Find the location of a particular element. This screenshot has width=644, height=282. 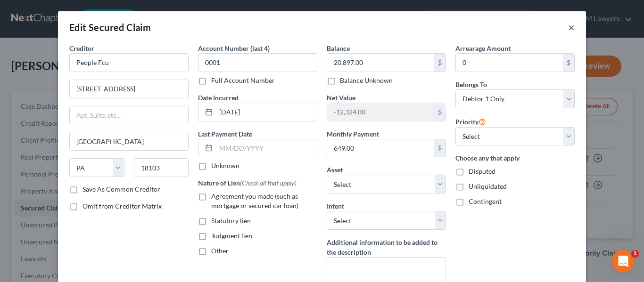

span: Creditor is located at coordinates (82, 48).